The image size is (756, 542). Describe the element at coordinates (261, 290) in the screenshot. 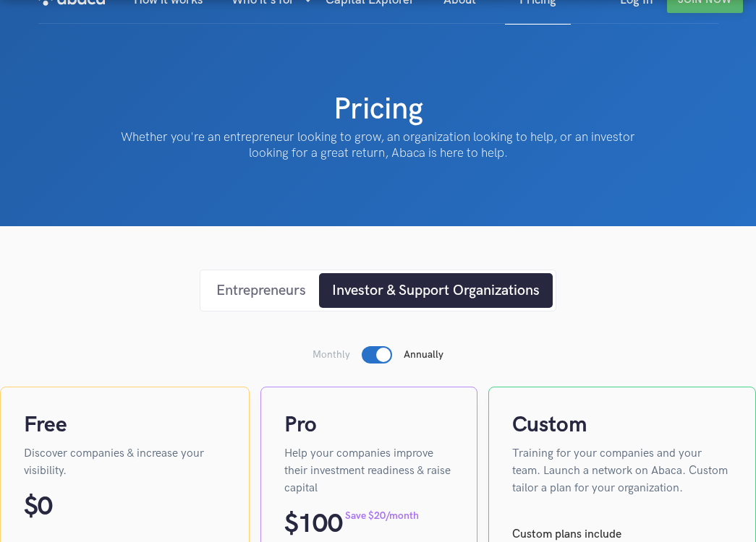

I see `div: Entrepreneurs` at that location.